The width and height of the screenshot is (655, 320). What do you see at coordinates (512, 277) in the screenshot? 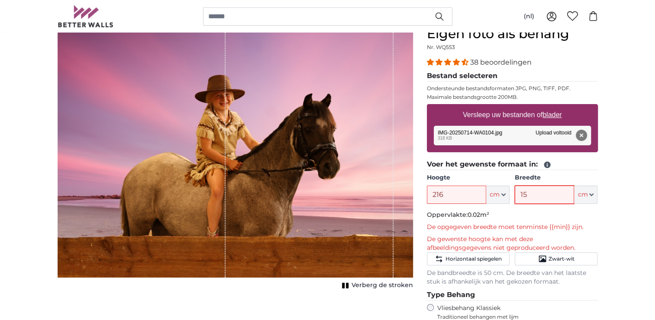
I see `p: De bandbreedte is 50 cm. De breedte van het laatste stuk is afhankelijk van het gekozen formaat.` at bounding box center [512, 277].